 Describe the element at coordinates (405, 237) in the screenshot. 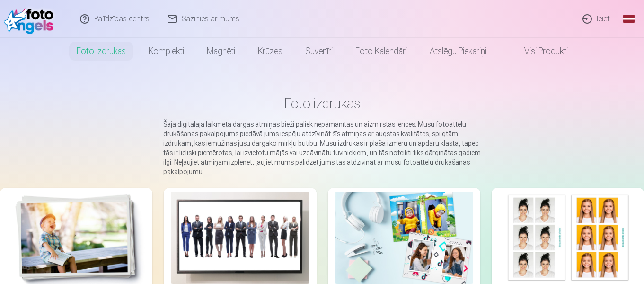

I see `img: Foto kolāža no divām fotogrāfijām` at that location.